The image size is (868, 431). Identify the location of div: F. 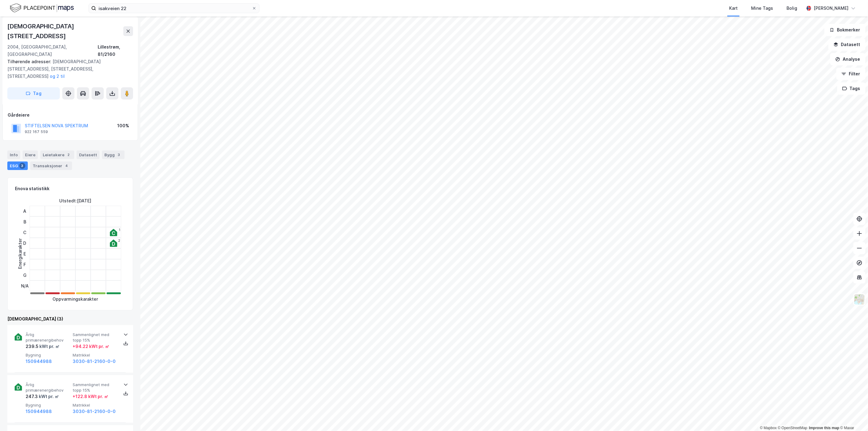
(24, 264).